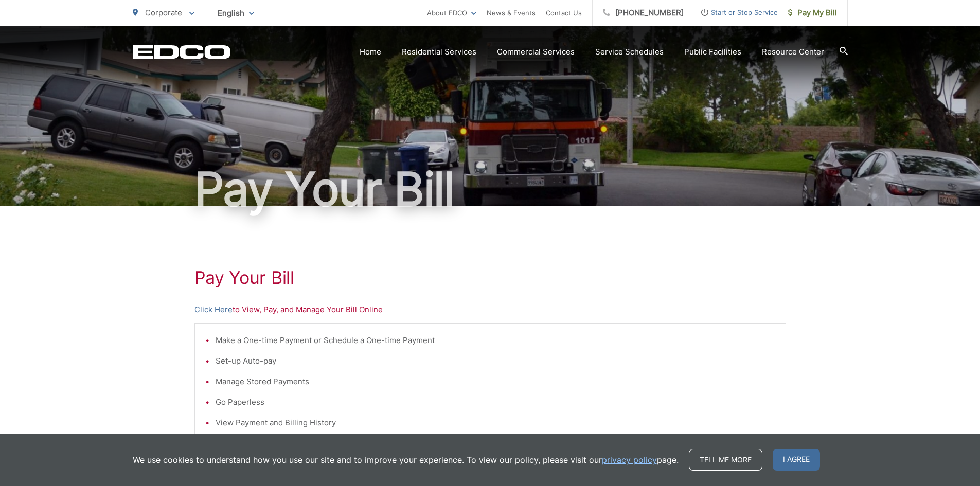  I want to click on span: Pay My Bill, so click(812, 13).